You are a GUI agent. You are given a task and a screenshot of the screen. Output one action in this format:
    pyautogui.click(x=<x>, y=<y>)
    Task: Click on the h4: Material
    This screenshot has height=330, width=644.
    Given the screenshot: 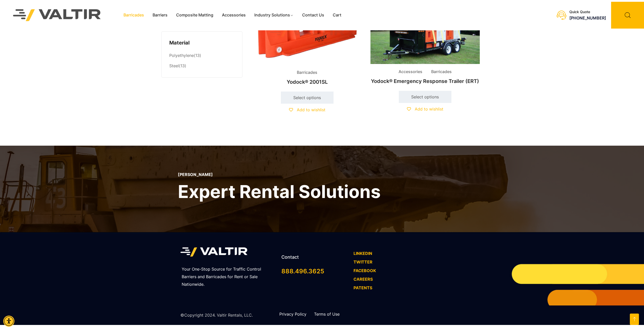 What is the action you would take?
    pyautogui.click(x=202, y=43)
    